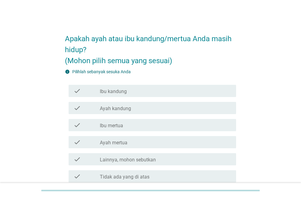  Describe the element at coordinates (113, 143) in the screenshot. I see `label: Ayah mertua` at that location.